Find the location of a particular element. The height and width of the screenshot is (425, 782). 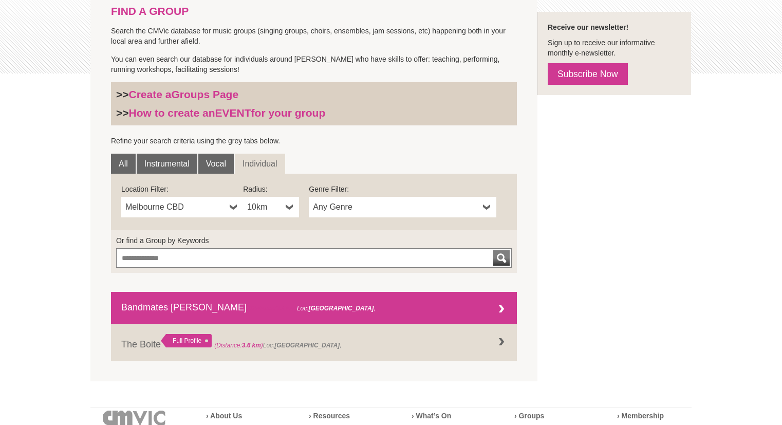

p: Sign up to receive our informative monthly e-newsletter. is located at coordinates (614, 48).